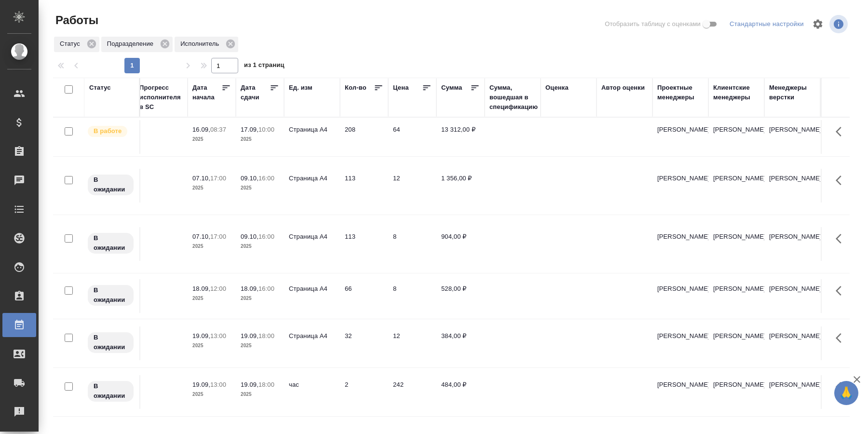  I want to click on td: 32, so click(364, 343).